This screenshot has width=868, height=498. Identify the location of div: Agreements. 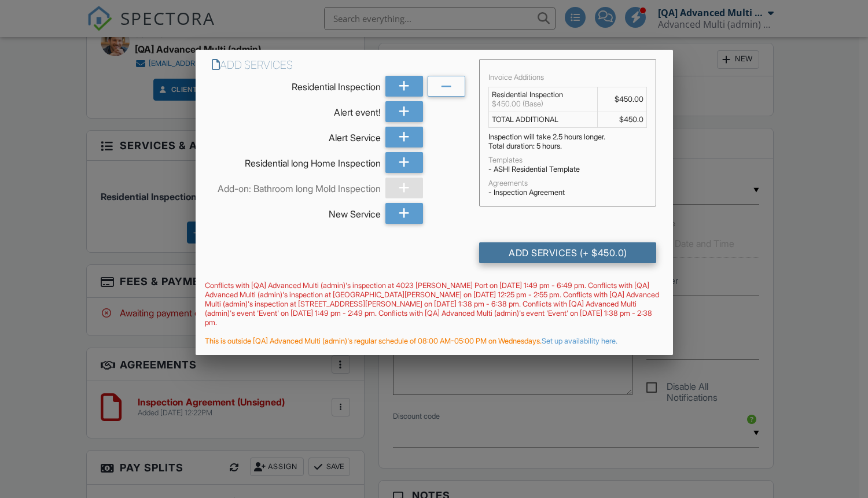
(568, 183).